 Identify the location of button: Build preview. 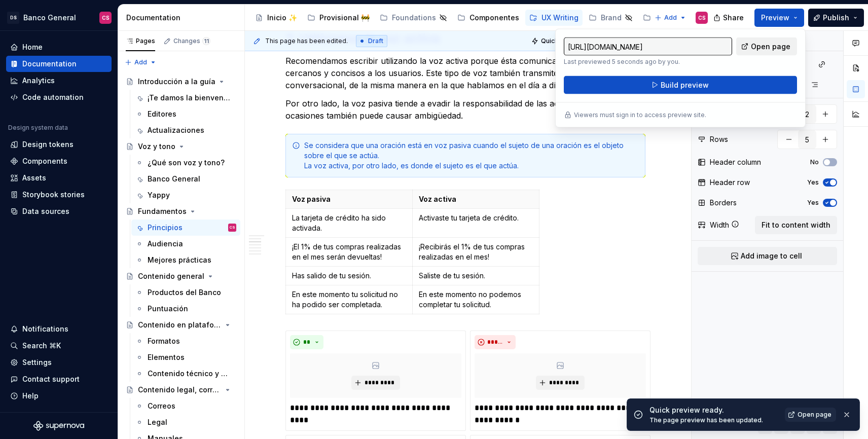
(681, 85).